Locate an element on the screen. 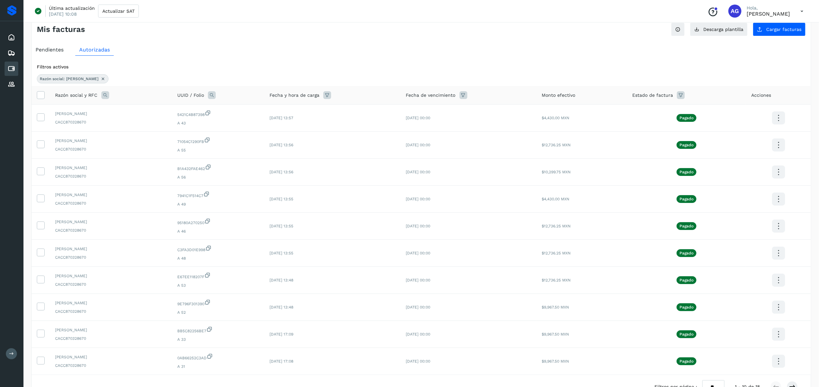 Image resolution: width=819 pixels, height=387 pixels. span: Estado de factura is located at coordinates (652, 95).